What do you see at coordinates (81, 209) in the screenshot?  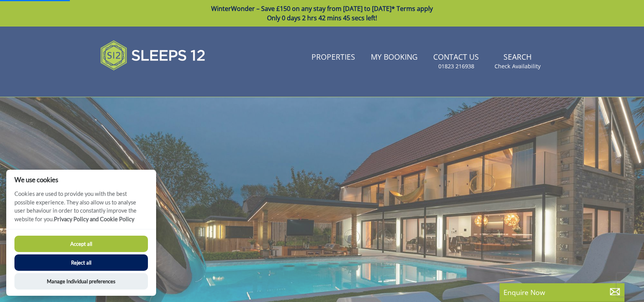 I see `p: Cookies are used to provide you with the best possible experience. They also allow us to analyse ...` at bounding box center [81, 209].